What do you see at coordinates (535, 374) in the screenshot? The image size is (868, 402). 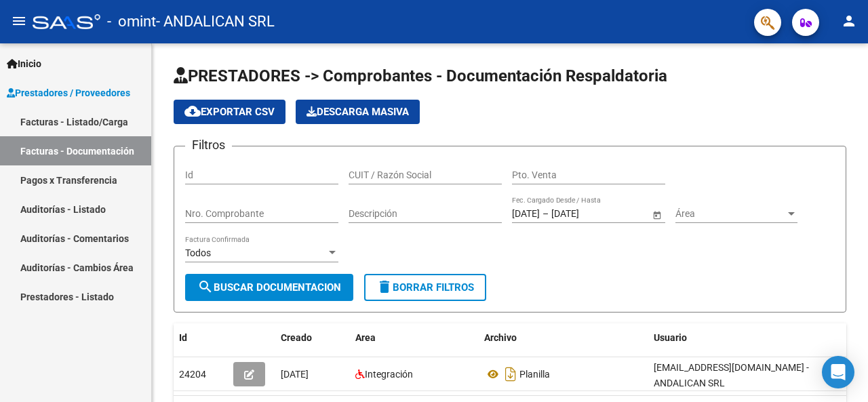 I see `span: Planilla` at bounding box center [535, 374].